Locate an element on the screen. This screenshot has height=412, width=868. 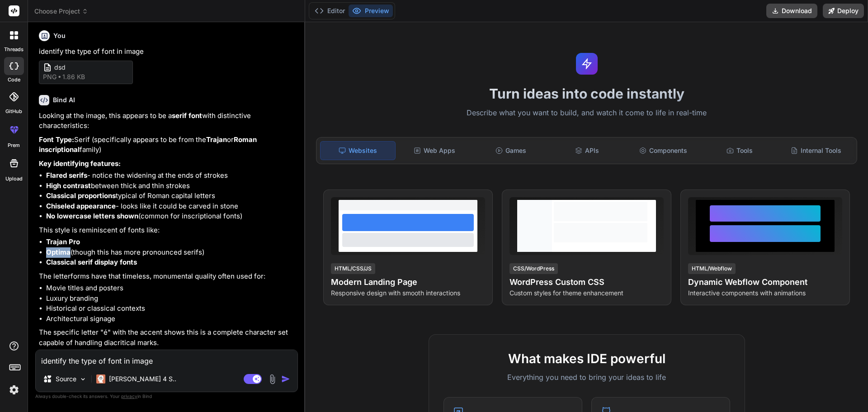
h1: Turn ideas into code instantly is located at coordinates (586, 94).